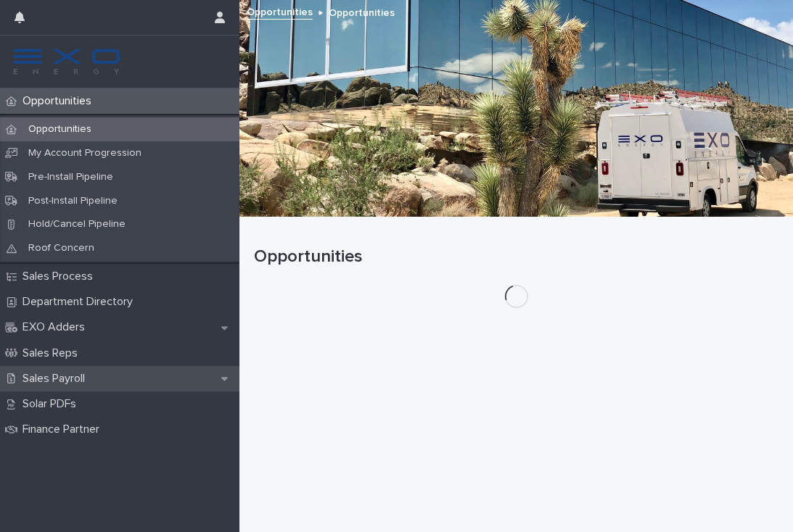  I want to click on p: Department Directory, so click(80, 302).